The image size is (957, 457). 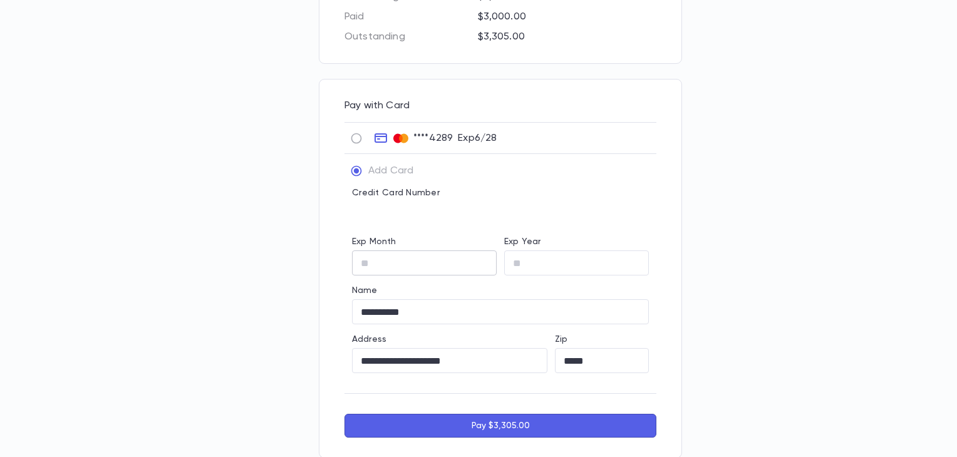 What do you see at coordinates (561, 339) in the screenshot?
I see `label: Zip` at bounding box center [561, 339].